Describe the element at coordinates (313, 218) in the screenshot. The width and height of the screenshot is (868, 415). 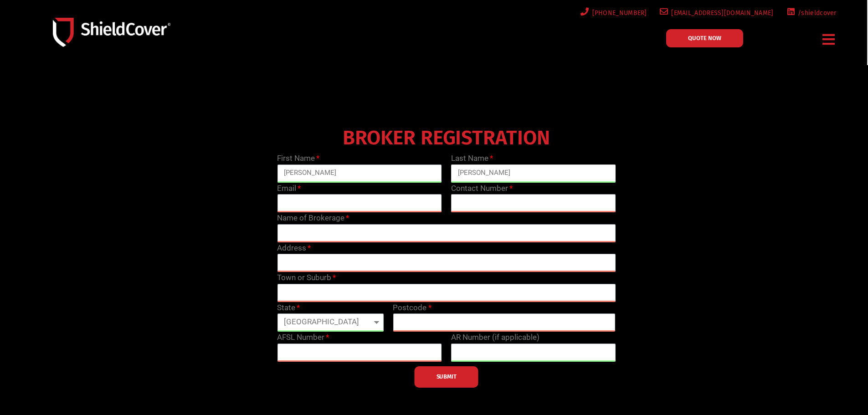
I see `label: Name of Brokerage` at that location.